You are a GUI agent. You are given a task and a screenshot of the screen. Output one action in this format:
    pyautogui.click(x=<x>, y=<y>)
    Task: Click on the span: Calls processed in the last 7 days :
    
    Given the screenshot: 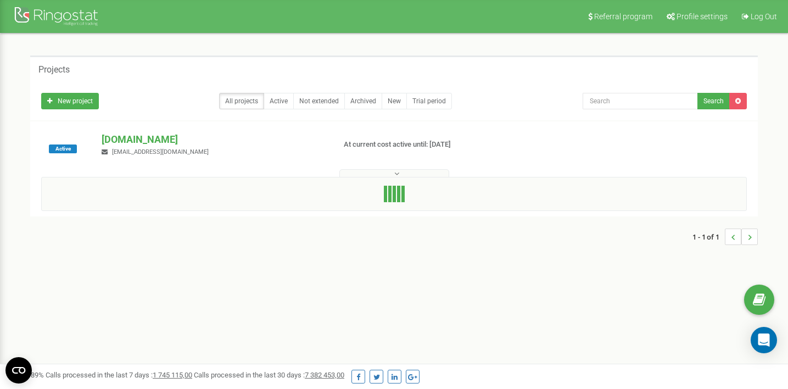 What is the action you would take?
    pyautogui.click(x=119, y=374)
    